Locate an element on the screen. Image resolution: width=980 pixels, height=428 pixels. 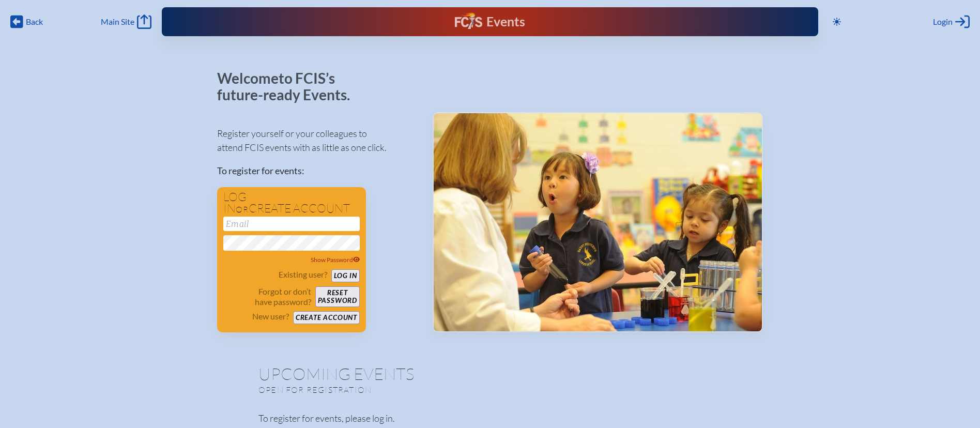
p: Forgot or don’t have password? is located at coordinates (267, 297).